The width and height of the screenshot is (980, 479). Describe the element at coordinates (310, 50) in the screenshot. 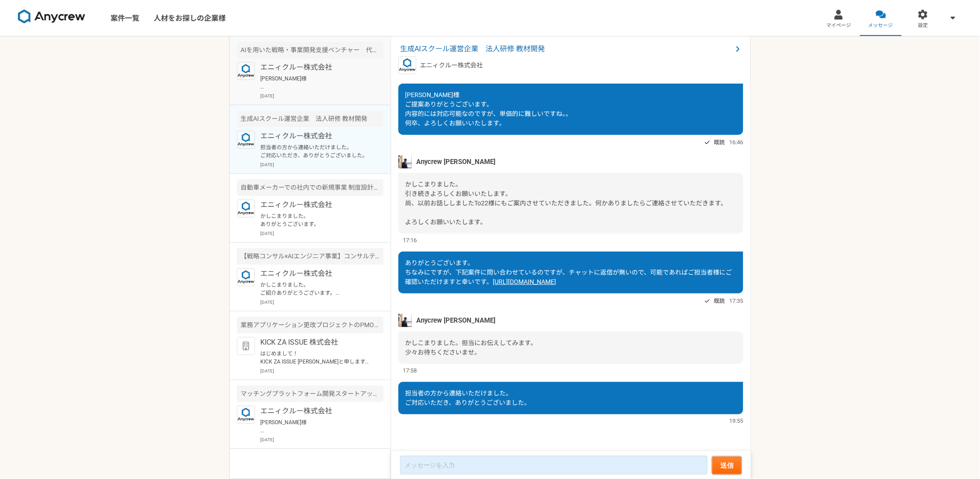

I see `div: AIを用いた戦略・事業開発支援ベンチャー 代表のメンター（業務コンサルタント）` at that location.